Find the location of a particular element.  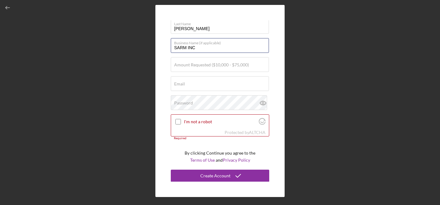

label: Email is located at coordinates (179, 84).